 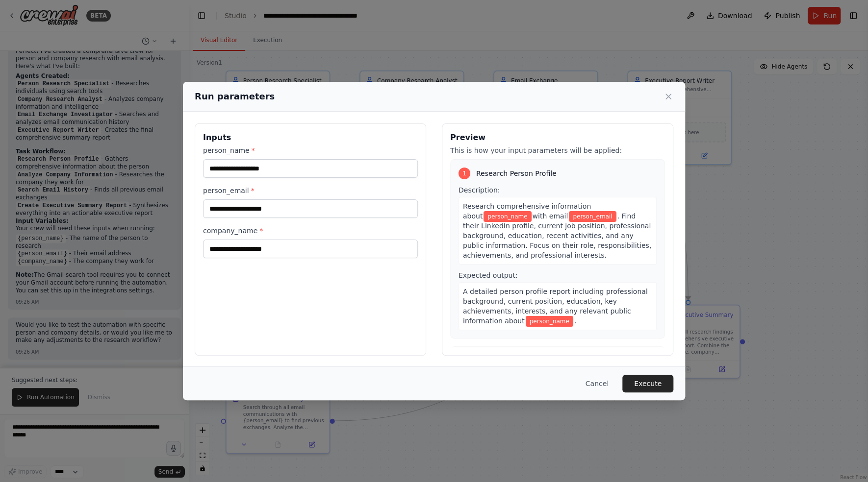 I want to click on span: . Find their LinkedIn profile, current job position, professional background, education, recent a..., so click(x=557, y=236).